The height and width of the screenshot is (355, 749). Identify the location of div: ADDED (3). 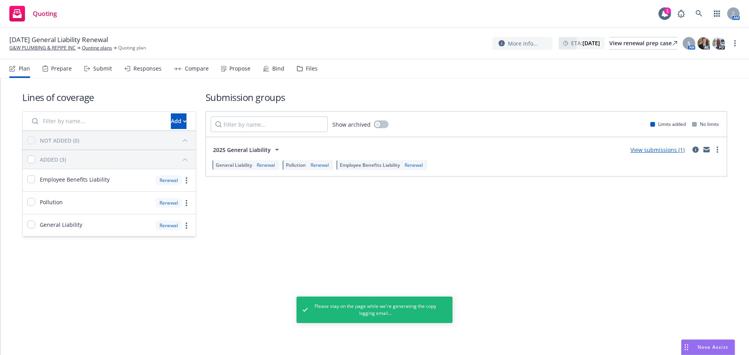
(53, 159).